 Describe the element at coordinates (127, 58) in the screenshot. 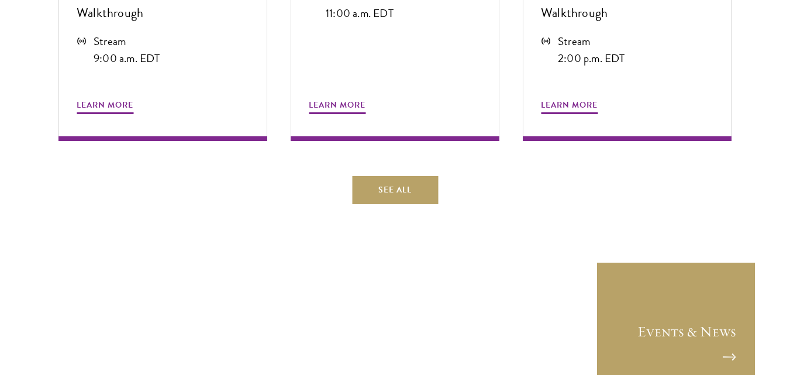

I see `div: 9:00 a.m. EDT` at that location.